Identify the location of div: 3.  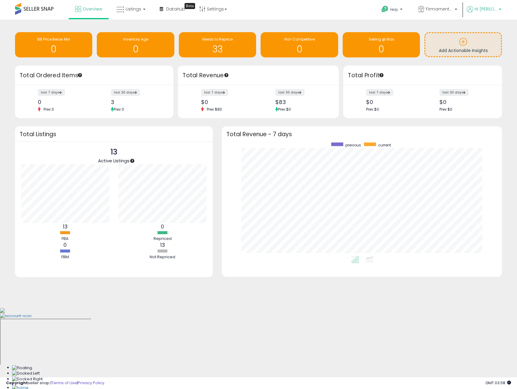
(137, 102).